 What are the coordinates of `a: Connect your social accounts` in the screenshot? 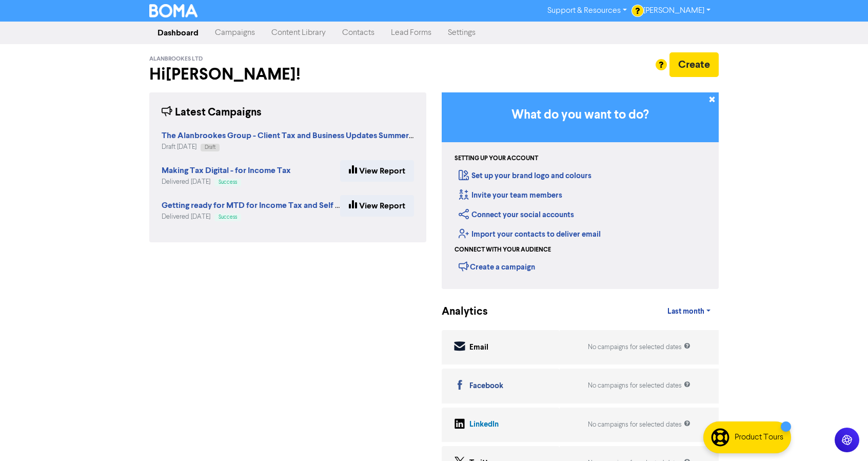 It's located at (516, 214).